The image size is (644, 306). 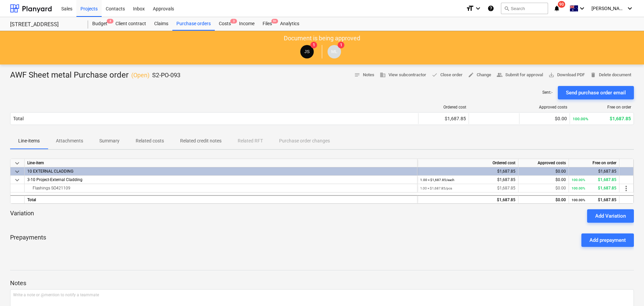 I want to click on div: Client contract, so click(x=131, y=24).